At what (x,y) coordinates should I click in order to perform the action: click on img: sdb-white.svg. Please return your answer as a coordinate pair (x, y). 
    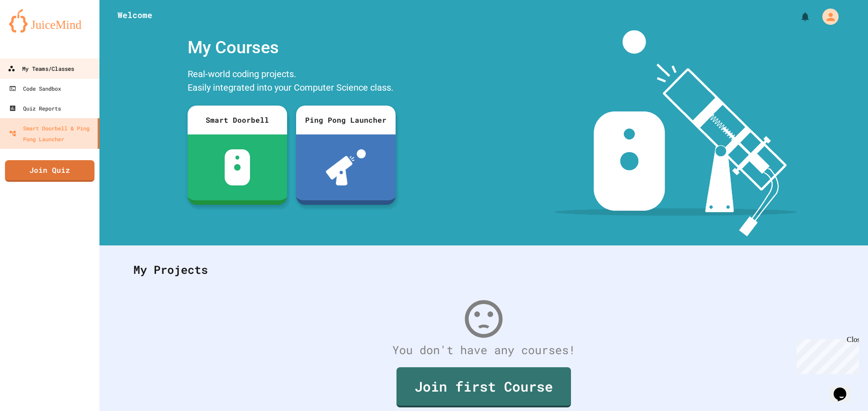
    Looking at the image, I should click on (237, 167).